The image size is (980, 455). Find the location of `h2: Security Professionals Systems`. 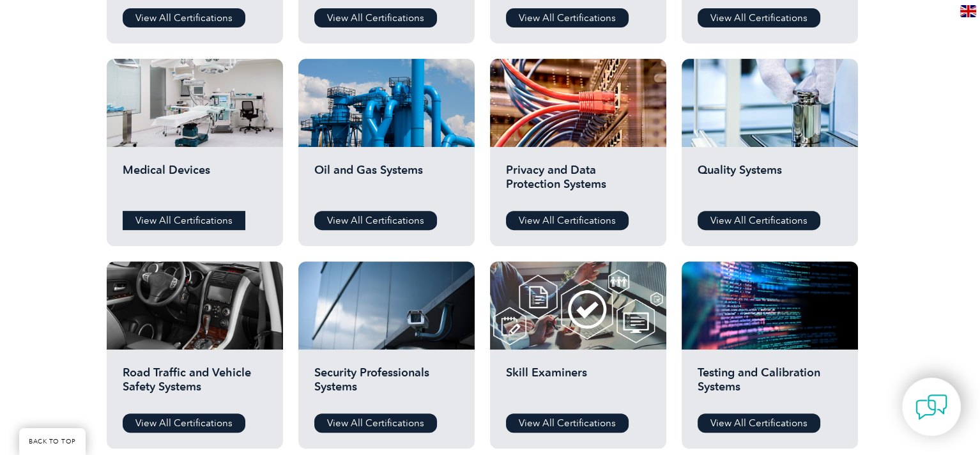

h2: Security Professionals Systems is located at coordinates (386, 385).